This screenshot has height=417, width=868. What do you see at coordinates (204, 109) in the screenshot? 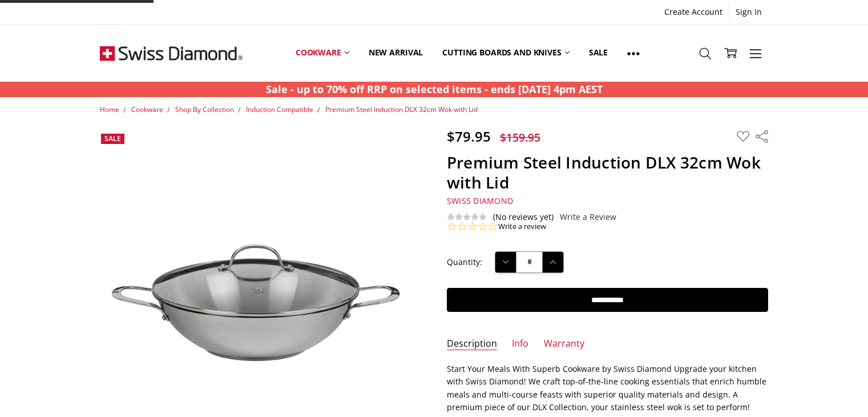
I see `a: Shop By Collection` at bounding box center [204, 109].